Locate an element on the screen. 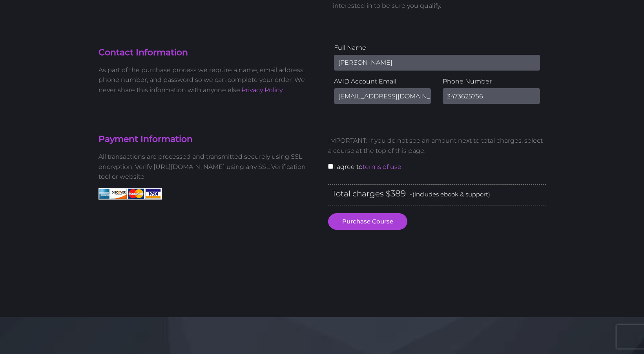  p: IMPORTANT: If you do not see an amount next to total charges, select a course at the top of this ... is located at coordinates (436, 146).